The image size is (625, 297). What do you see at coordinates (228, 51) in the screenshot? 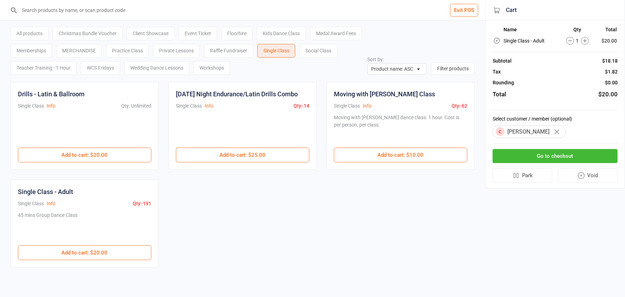
I see `div: Raffle Fundraiser` at bounding box center [228, 51].